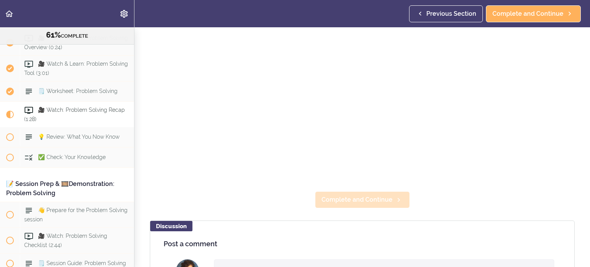  Describe the element at coordinates (446, 14) in the screenshot. I see `a: Previous Section` at that location.